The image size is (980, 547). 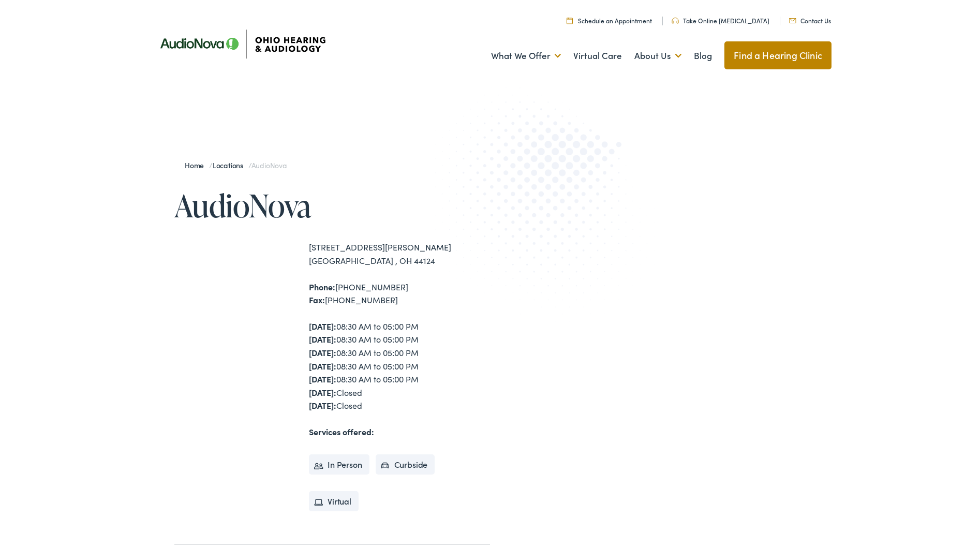 What do you see at coordinates (322, 287) in the screenshot?
I see `strong: Phone:` at bounding box center [322, 287].